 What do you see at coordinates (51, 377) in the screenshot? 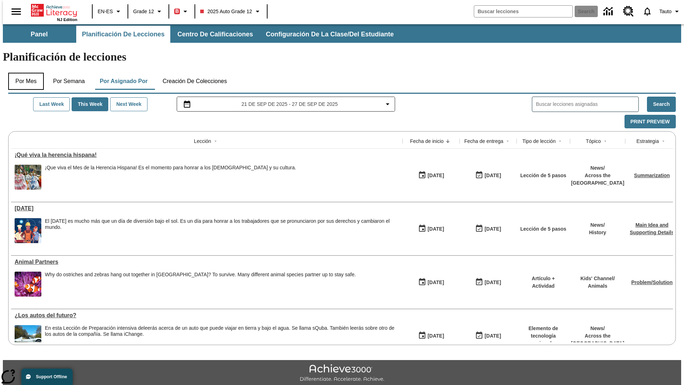
I see `span: Support Offline` at bounding box center [51, 377].